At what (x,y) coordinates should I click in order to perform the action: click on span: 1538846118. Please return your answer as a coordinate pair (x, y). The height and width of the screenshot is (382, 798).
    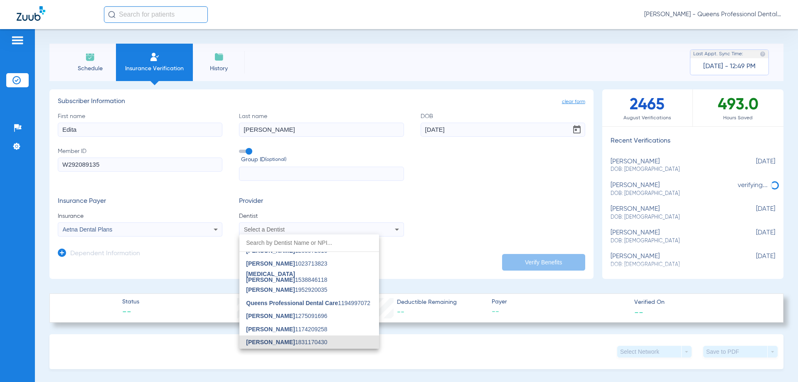
    Looking at the image, I should click on (309, 277).